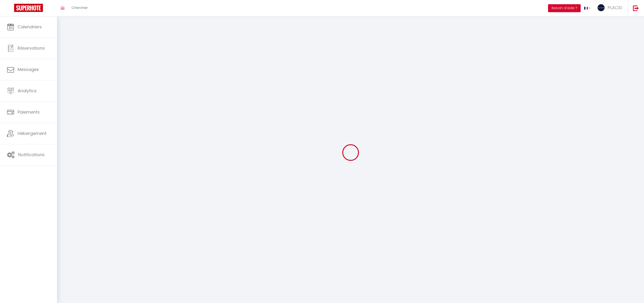 The height and width of the screenshot is (303, 644). I want to click on button: Ouvrir le widget de chat LiveChat, so click(11, 9).